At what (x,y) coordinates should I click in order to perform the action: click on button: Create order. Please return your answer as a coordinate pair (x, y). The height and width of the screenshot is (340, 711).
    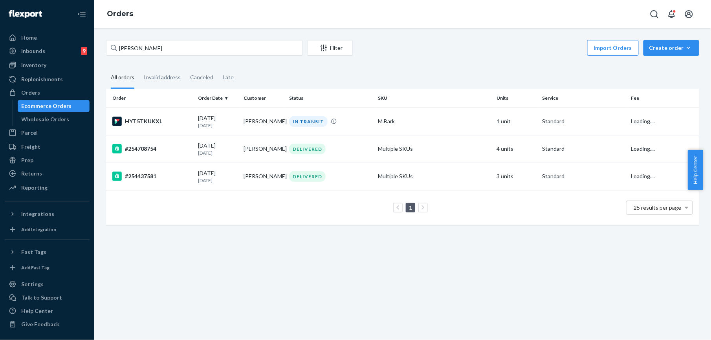
    Looking at the image, I should click on (671, 48).